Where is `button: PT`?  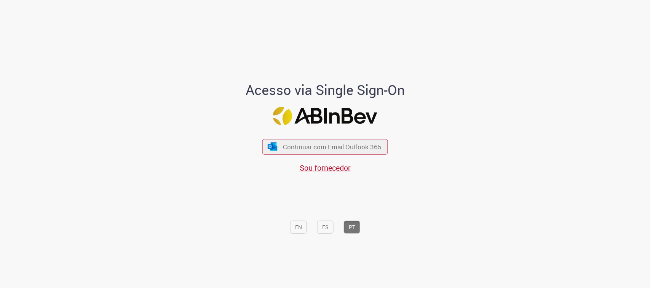 button: PT is located at coordinates (352, 228).